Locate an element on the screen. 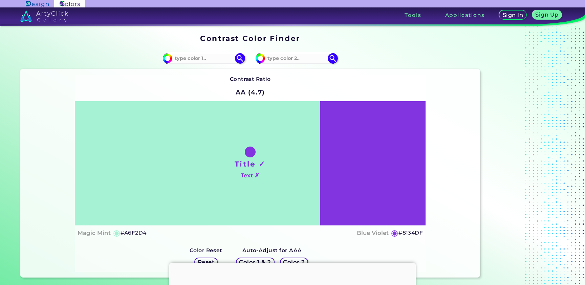 Image resolution: width=585 pixels, height=285 pixels. a: Sign Up is located at coordinates (547, 15).